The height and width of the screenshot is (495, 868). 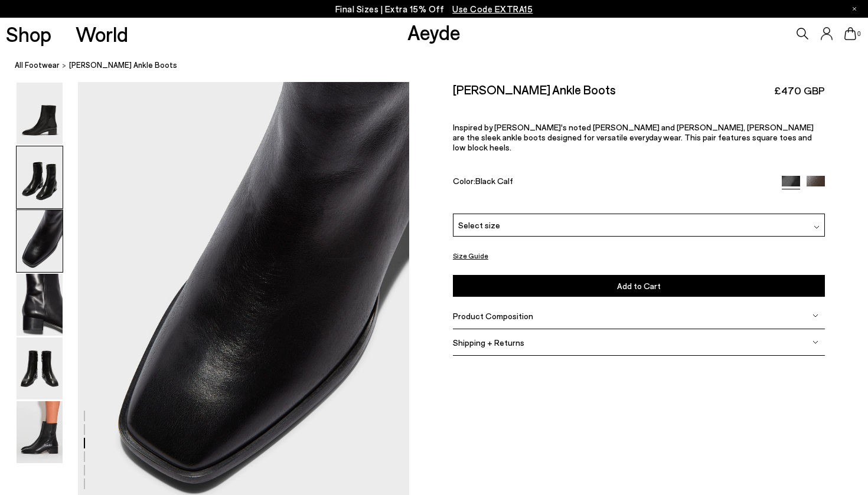 What do you see at coordinates (800, 90) in the screenshot?
I see `span: £470 GBP` at bounding box center [800, 90].